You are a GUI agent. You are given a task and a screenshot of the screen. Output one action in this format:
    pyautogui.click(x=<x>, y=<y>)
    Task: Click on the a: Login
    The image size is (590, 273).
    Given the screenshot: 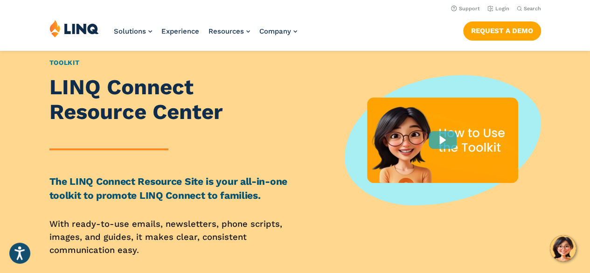 What is the action you would take?
    pyautogui.click(x=498, y=8)
    